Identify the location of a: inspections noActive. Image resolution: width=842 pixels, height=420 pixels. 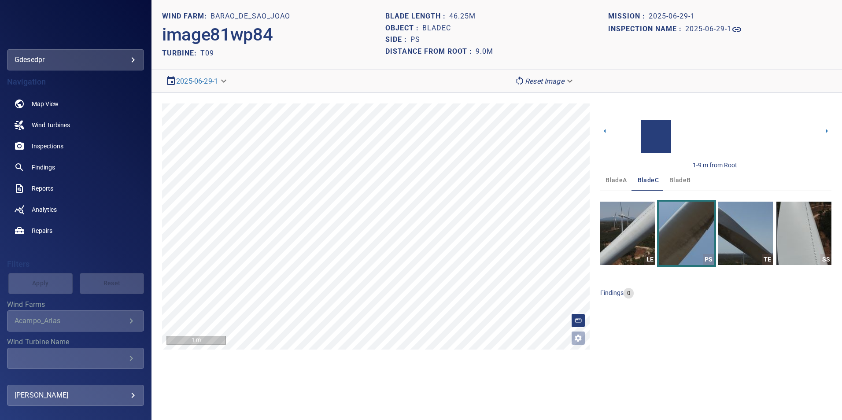
(75, 146).